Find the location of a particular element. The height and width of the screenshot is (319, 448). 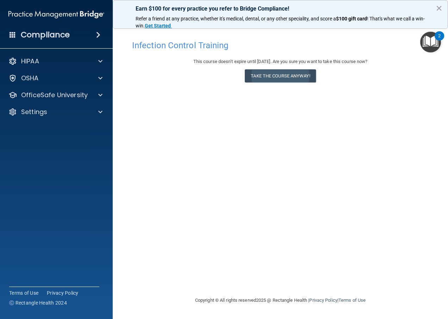

button: Take the course anyway! is located at coordinates (280, 76).